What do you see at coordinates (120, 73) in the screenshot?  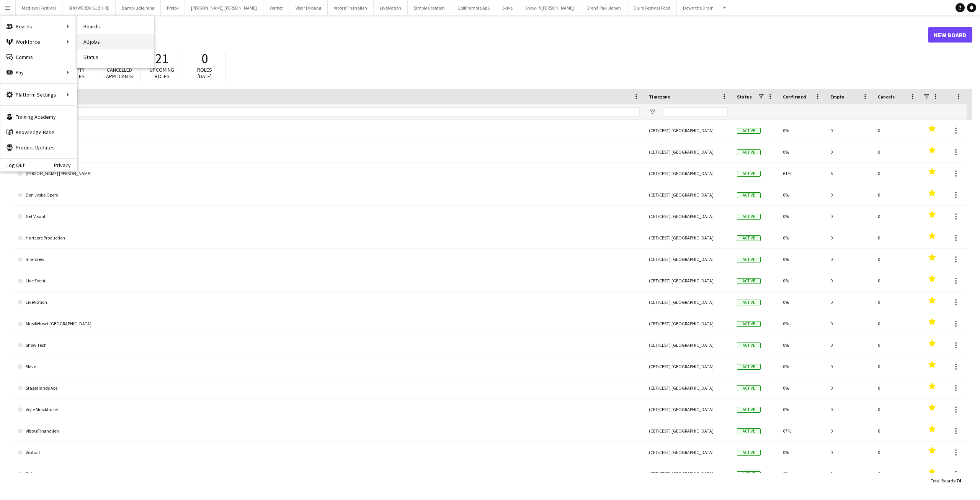 I see `span: Cancelled applicants` at bounding box center [120, 73].